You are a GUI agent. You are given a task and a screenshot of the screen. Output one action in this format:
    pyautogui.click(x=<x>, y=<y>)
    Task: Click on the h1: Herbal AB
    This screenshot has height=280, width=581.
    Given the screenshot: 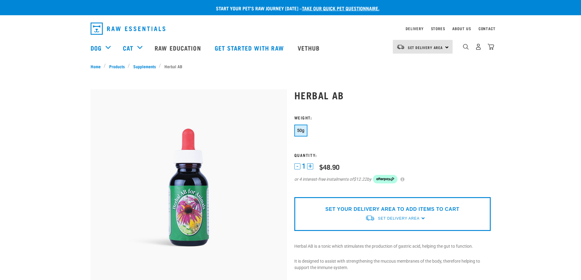 What is the action you would take?
    pyautogui.click(x=393, y=95)
    